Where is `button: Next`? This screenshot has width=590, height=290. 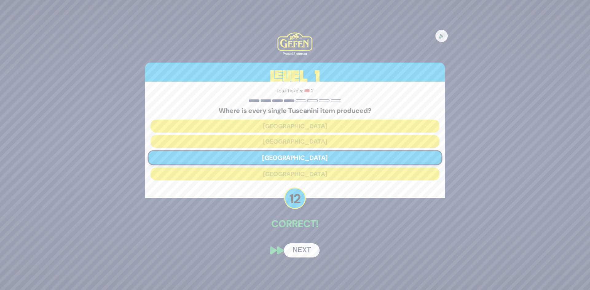 button: Next is located at coordinates (302, 251).